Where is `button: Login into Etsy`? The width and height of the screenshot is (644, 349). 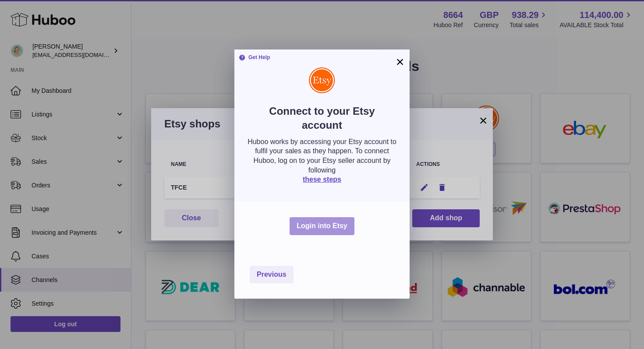
button: Login into Etsy is located at coordinates (322, 226).